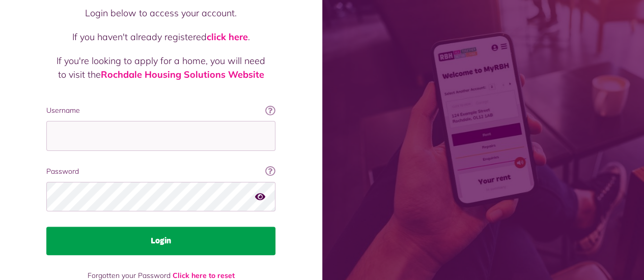 This screenshot has width=644, height=280. Describe the element at coordinates (161, 171) in the screenshot. I see `label: Password` at that location.